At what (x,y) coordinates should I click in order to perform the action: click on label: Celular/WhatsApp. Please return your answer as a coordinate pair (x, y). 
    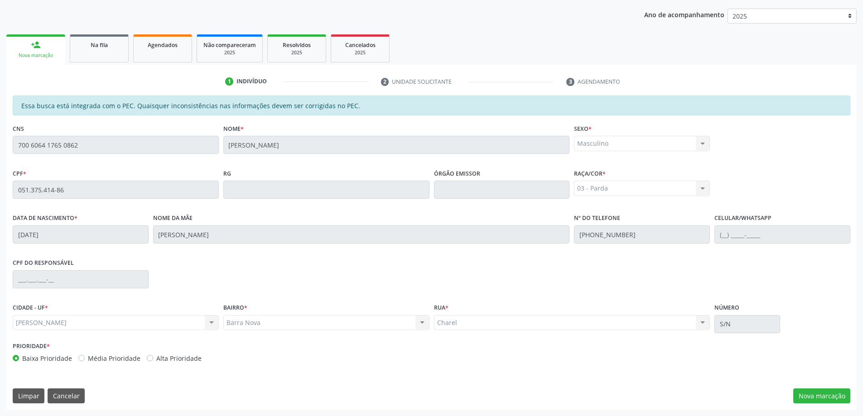
    Looking at the image, I should click on (743, 218).